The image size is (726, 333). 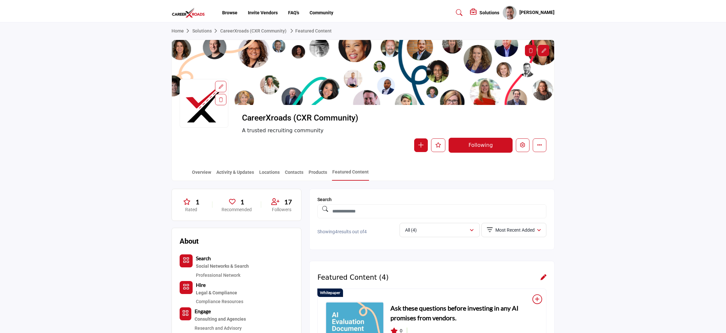 I want to click on a: Professional Network, so click(x=218, y=275).